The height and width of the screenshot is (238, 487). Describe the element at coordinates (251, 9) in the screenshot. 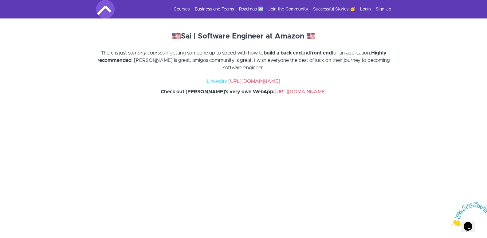

I see `a: Roadmap 🆕` at that location.